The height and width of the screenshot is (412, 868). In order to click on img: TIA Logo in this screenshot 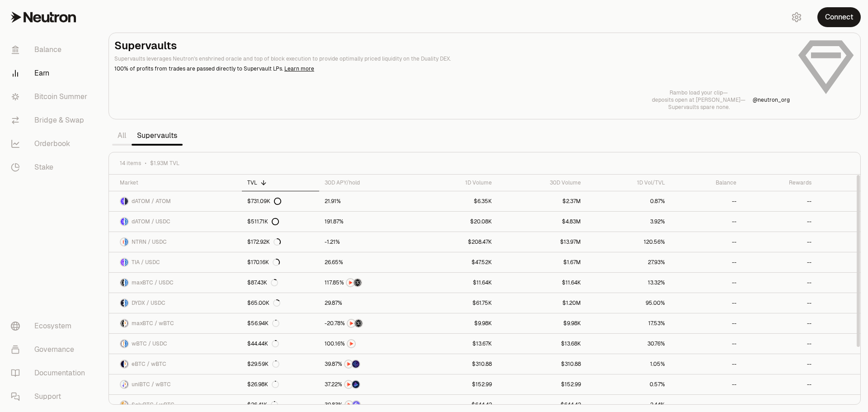, I will do `click(122, 262)`.